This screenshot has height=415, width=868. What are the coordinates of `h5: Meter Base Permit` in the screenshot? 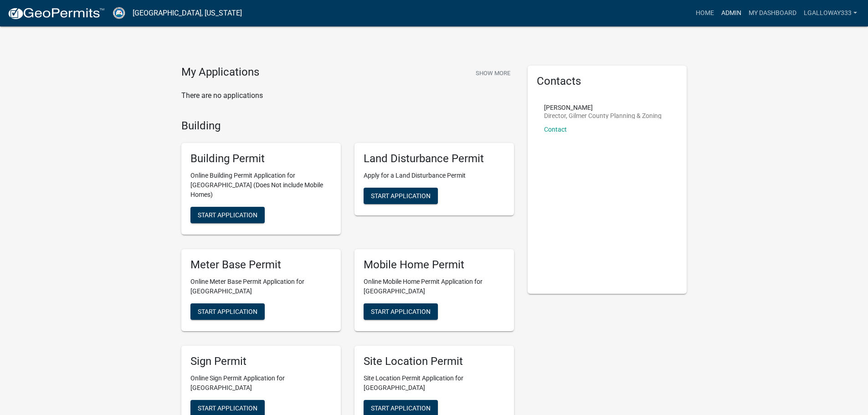 It's located at (261, 265).